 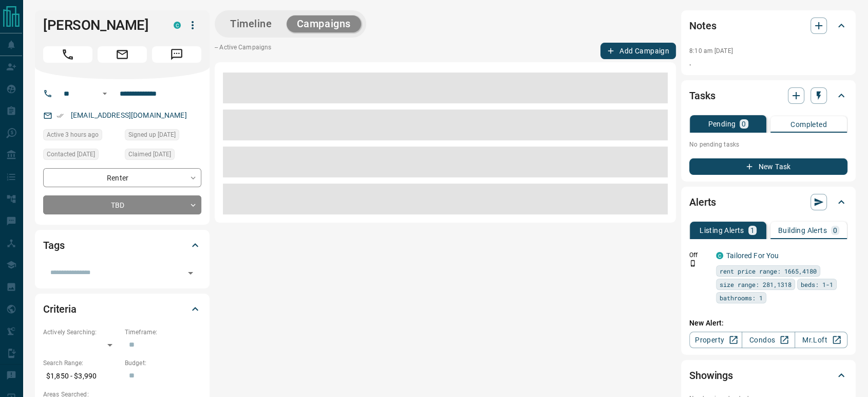 I want to click on span: Call, so click(x=68, y=55).